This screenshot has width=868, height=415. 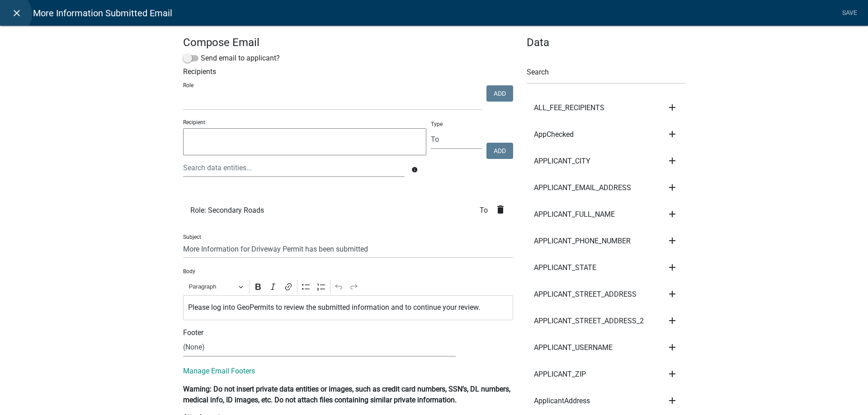 What do you see at coordinates (573, 215) in the screenshot?
I see `span: APPLICANT_FULL_NAME` at bounding box center [573, 215].